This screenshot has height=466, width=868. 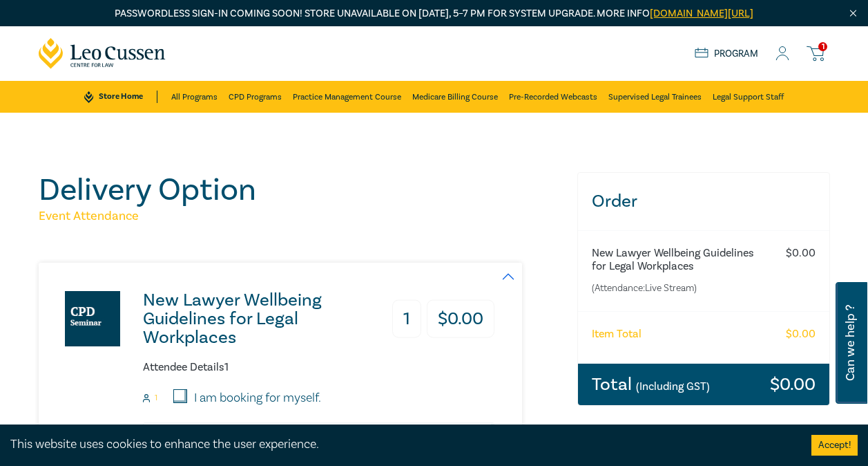 I want to click on small: (Attendance: Live Stream ), so click(x=676, y=288).